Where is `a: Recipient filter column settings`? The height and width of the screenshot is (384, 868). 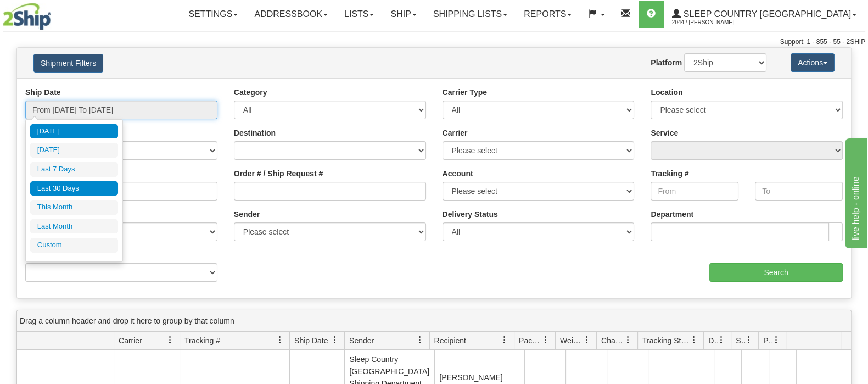 a: Recipient filter column settings is located at coordinates (505, 340).